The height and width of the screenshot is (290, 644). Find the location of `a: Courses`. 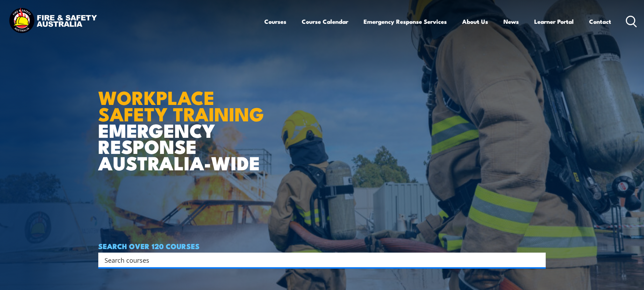

a: Courses is located at coordinates (275, 21).